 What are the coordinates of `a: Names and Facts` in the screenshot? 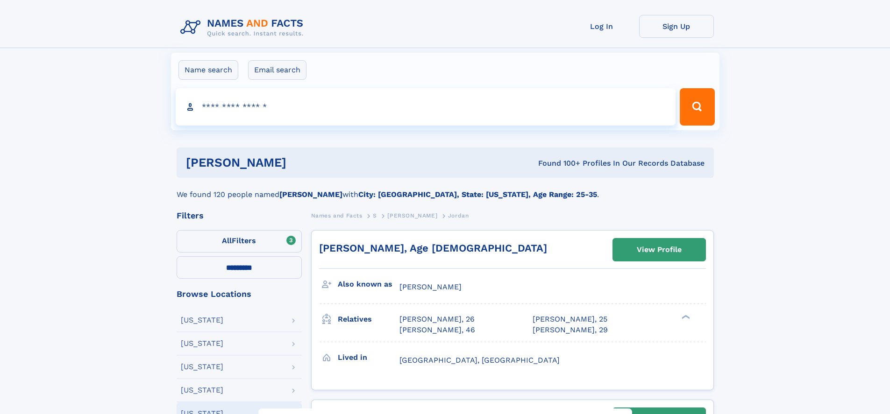 It's located at (337, 215).